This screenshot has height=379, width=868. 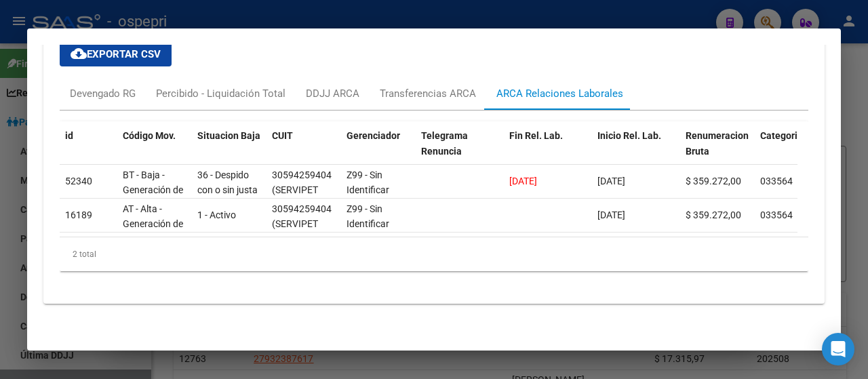 I want to click on span: CUIT, so click(x=282, y=135).